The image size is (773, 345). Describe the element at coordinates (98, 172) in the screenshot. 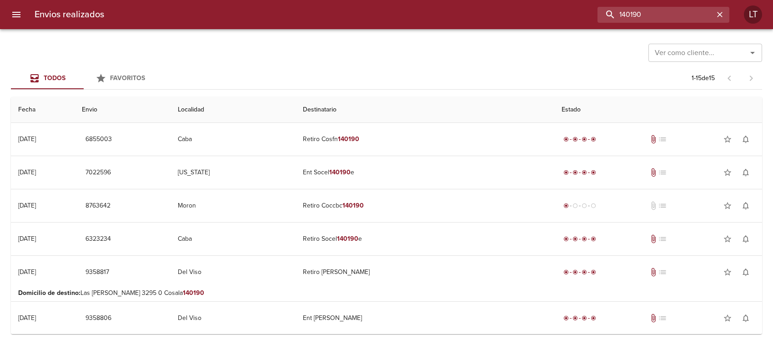

I see `button: 7022596` at that location.